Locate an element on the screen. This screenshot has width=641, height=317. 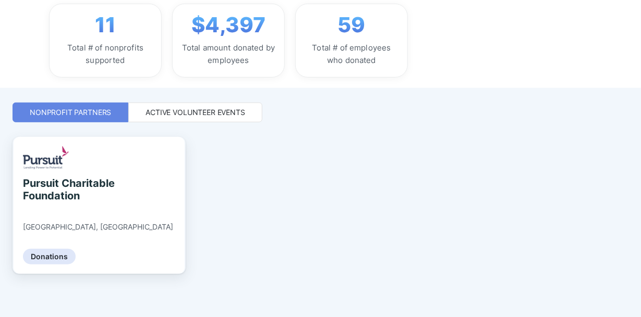
span: $4,397 is located at coordinates (228, 25).